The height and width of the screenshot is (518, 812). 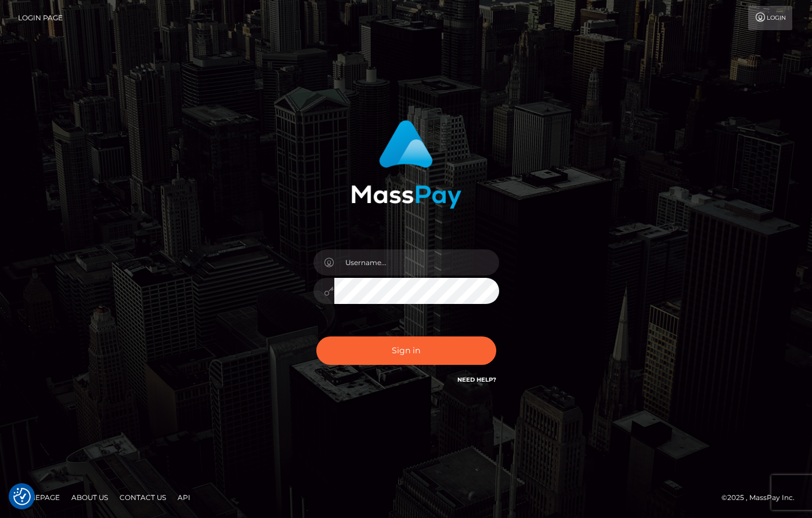 What do you see at coordinates (22, 496) in the screenshot?
I see `button: Consent Preferences` at bounding box center [22, 496].